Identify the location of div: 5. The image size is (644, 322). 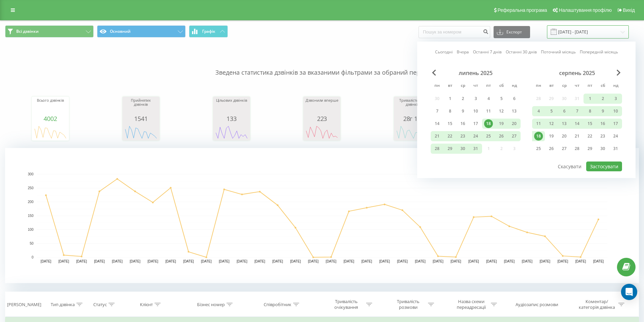
(502, 99).